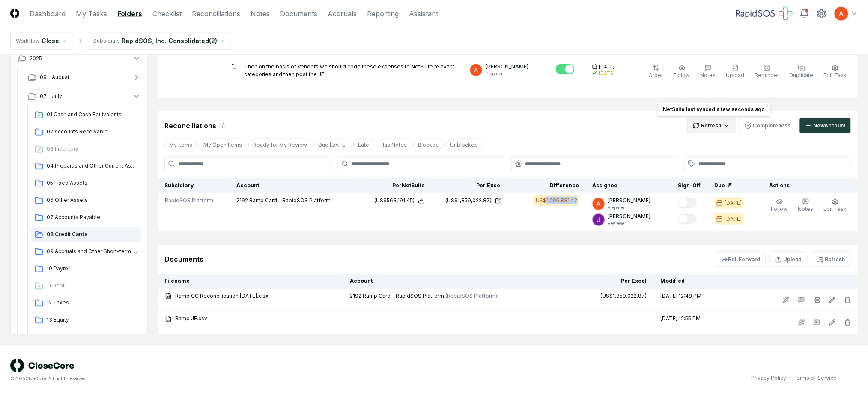 This screenshot has width=868, height=396. I want to click on th: Account, so click(459, 282).